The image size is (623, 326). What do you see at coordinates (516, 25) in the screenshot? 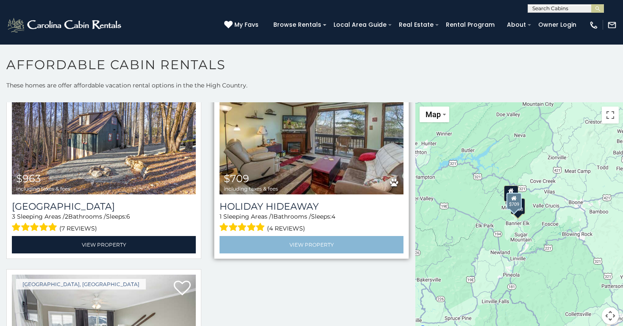
I see `a: About` at bounding box center [516, 25].